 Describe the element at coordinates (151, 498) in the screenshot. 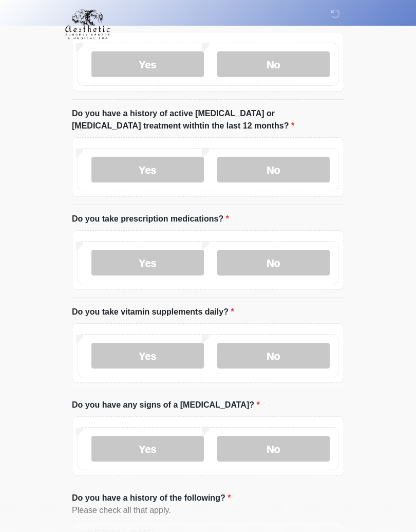

I see `label: Do you have a history of the following?` at that location.